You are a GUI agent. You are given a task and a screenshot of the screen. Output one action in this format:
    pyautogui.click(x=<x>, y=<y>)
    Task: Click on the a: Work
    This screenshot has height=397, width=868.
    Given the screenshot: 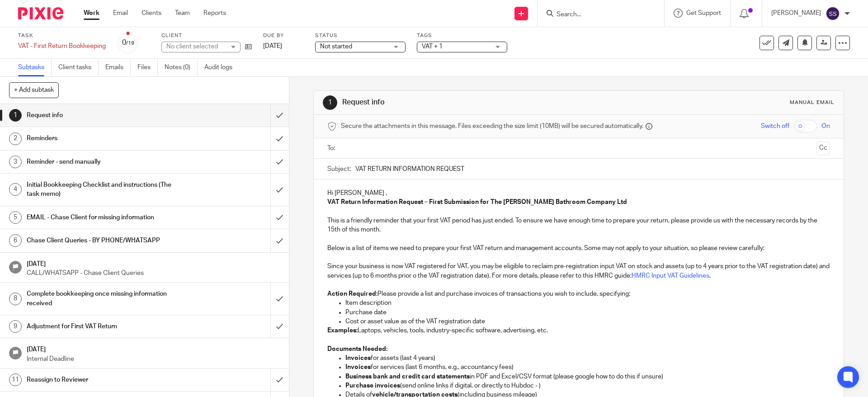 What is the action you would take?
    pyautogui.click(x=91, y=13)
    